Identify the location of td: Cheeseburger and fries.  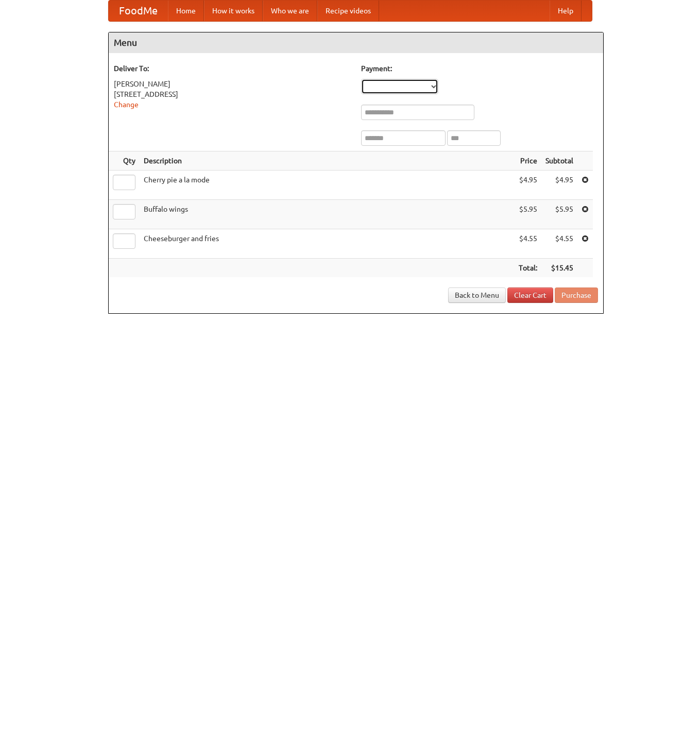
(327, 244).